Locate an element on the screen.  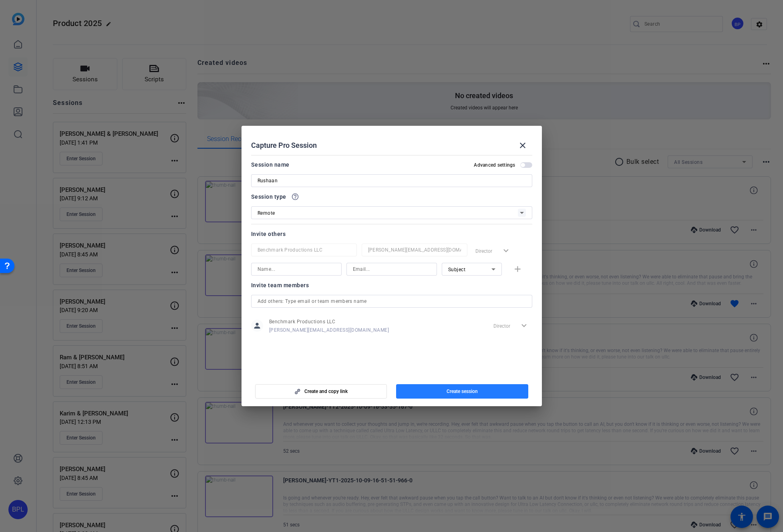
button: Create session is located at coordinates (462, 391).